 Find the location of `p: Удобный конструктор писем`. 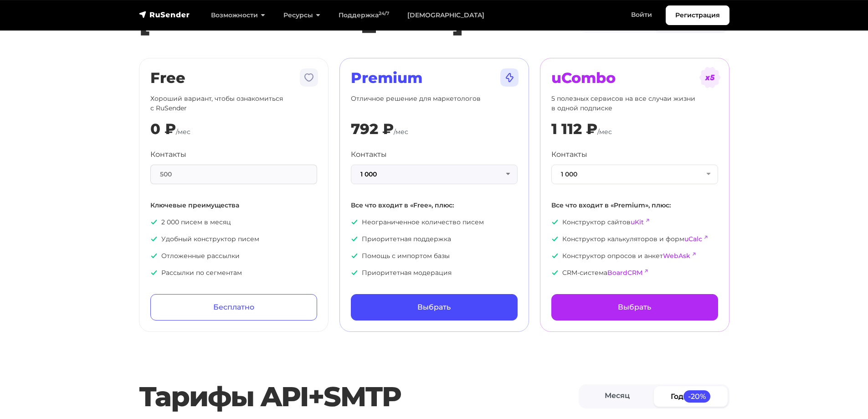

p: Удобный конструктор писем is located at coordinates (233, 239).